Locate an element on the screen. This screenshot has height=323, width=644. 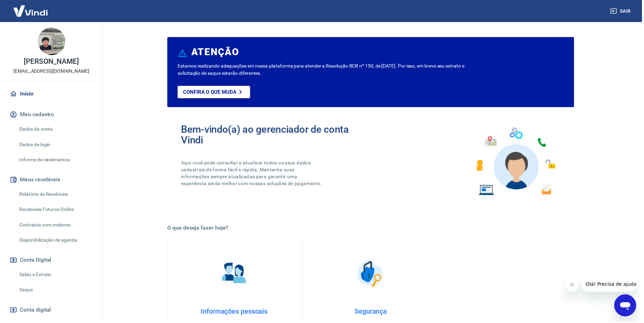
img: Segurança is located at coordinates (372, 274).